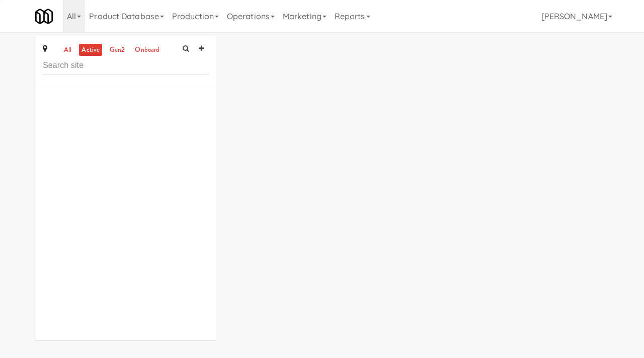 This screenshot has width=644, height=358. Describe the element at coordinates (117, 50) in the screenshot. I see `a: gen2` at that location.